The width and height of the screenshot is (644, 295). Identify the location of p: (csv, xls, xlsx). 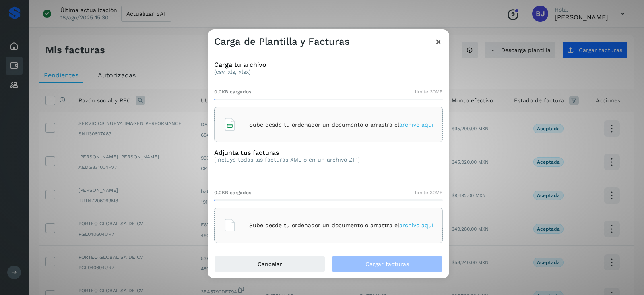
(329, 72).